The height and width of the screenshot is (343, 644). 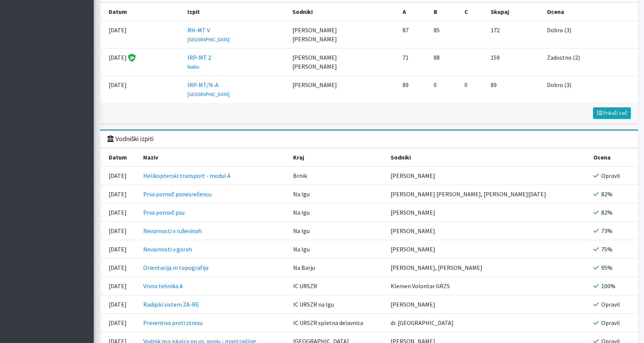 I want to click on a: Prva pomoč psu, so click(x=164, y=212).